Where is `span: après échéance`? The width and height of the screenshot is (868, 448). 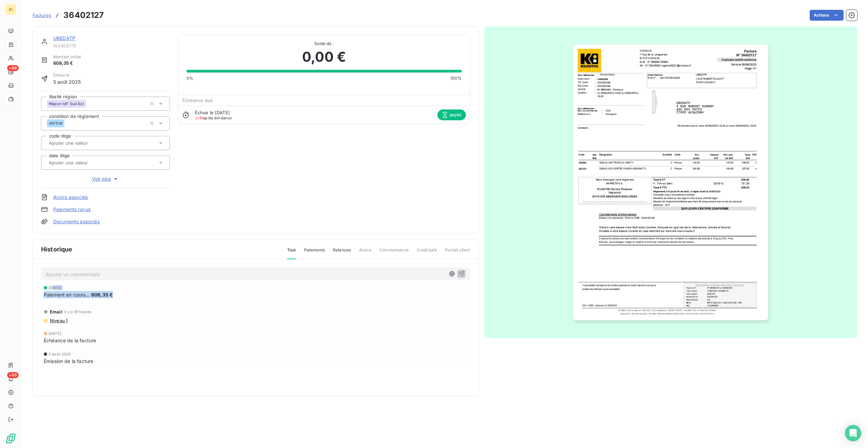 span: après échéance is located at coordinates (213, 118).